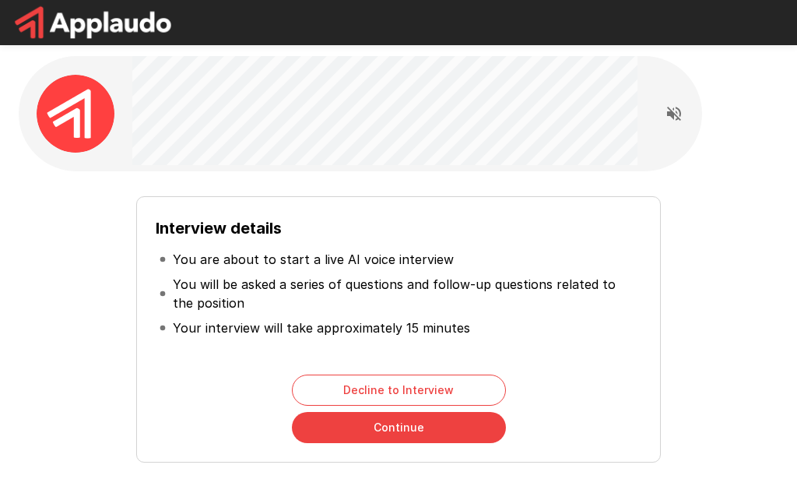 This screenshot has width=797, height=493. What do you see at coordinates (321, 328) in the screenshot?
I see `p: Your interview will take approximately 15 minutes` at bounding box center [321, 328].